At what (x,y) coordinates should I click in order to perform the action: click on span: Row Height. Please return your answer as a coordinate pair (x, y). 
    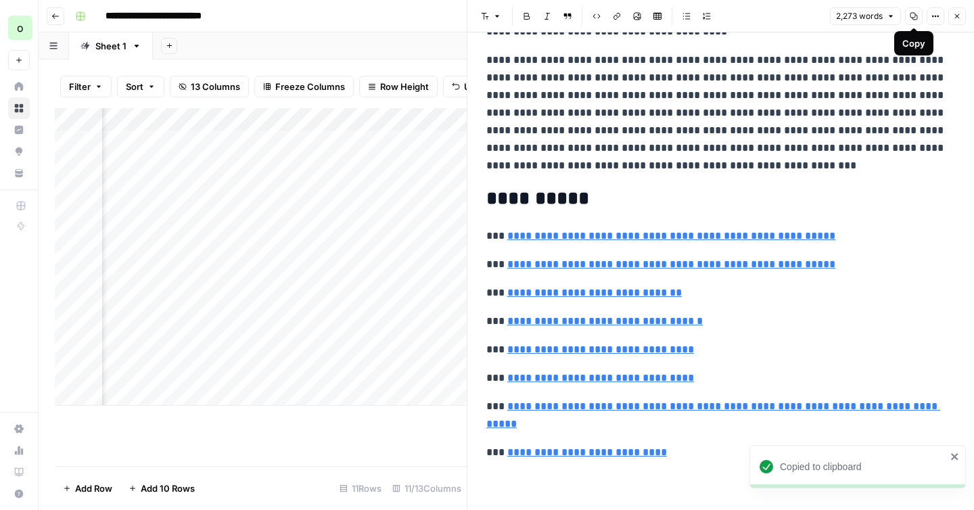
    Looking at the image, I should click on (405, 87).